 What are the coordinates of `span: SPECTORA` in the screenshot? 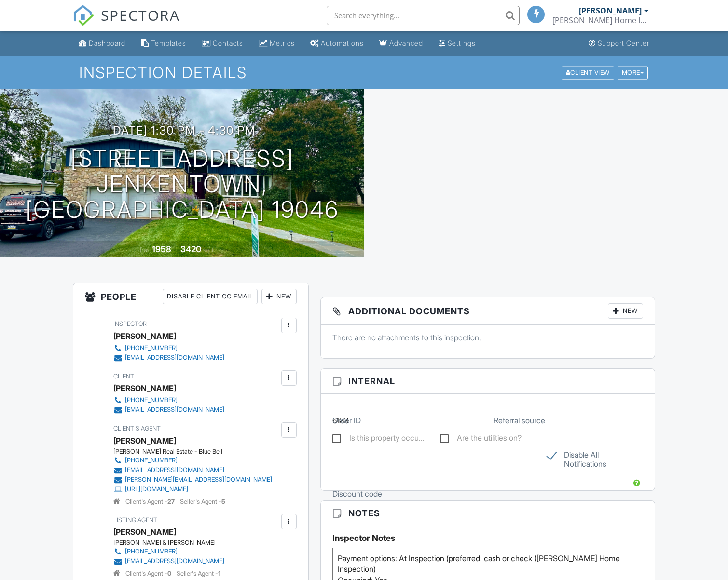 It's located at (140, 15).